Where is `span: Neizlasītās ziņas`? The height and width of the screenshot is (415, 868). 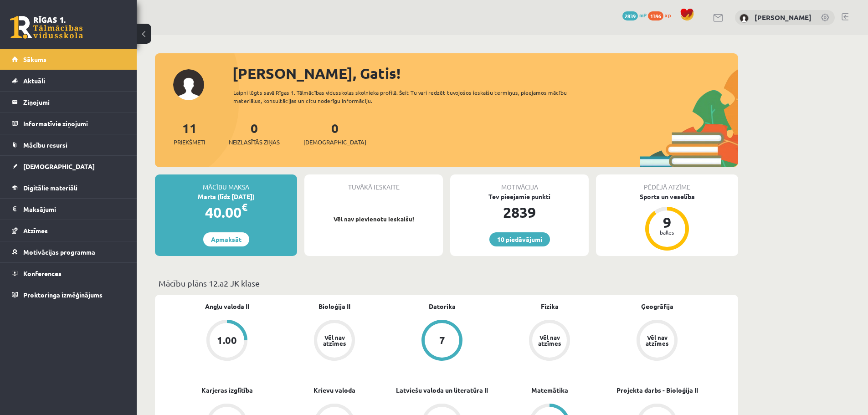
span: Neizlasītās ziņas is located at coordinates (254, 142).